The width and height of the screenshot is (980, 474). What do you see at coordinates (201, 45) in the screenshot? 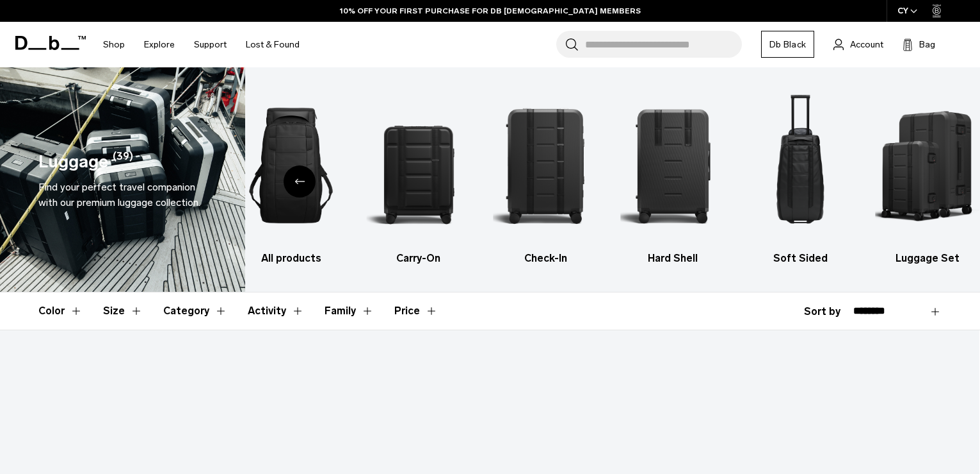
I see `nav: Main Navigation` at bounding box center [201, 45].